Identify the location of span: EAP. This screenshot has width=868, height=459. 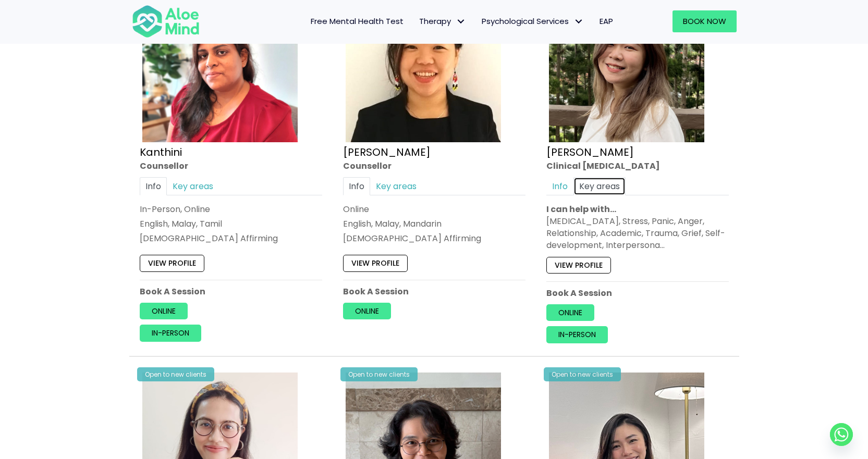
(606, 21).